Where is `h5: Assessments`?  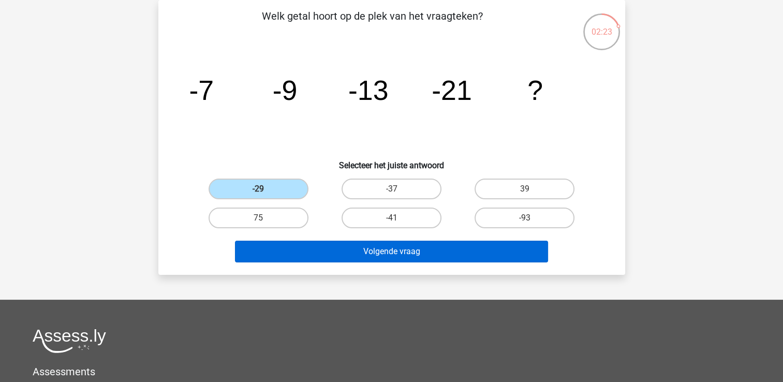 h5: Assessments is located at coordinates (391, 371).